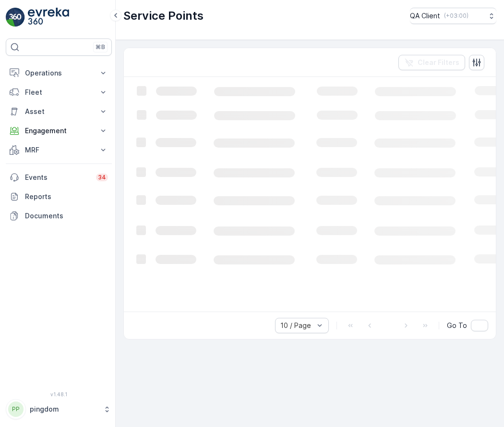  Describe the element at coordinates (59, 92) in the screenshot. I see `p: Fleet` at that location.